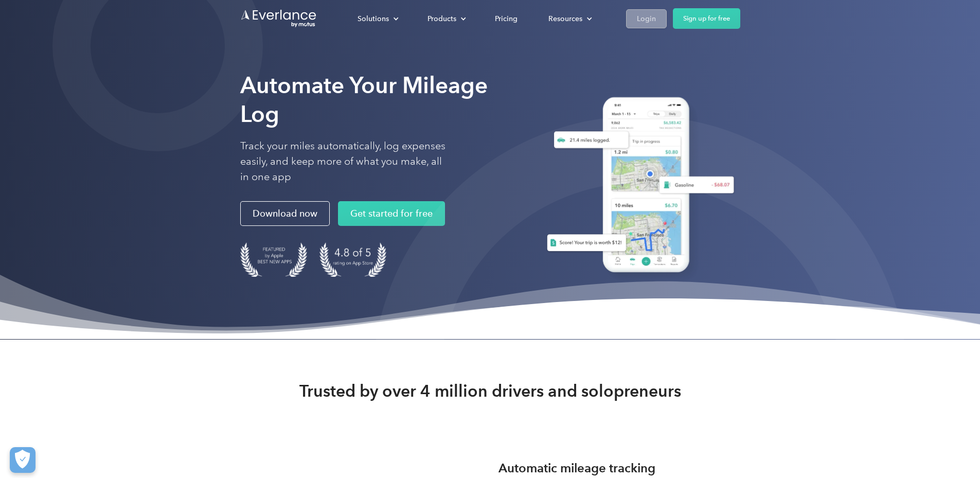 This screenshot has height=478, width=980. What do you see at coordinates (285, 214) in the screenshot?
I see `a: Download now` at bounding box center [285, 214].